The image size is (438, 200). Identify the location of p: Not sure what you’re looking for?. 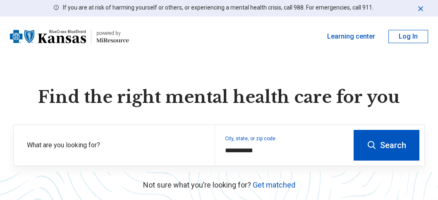
(219, 184).